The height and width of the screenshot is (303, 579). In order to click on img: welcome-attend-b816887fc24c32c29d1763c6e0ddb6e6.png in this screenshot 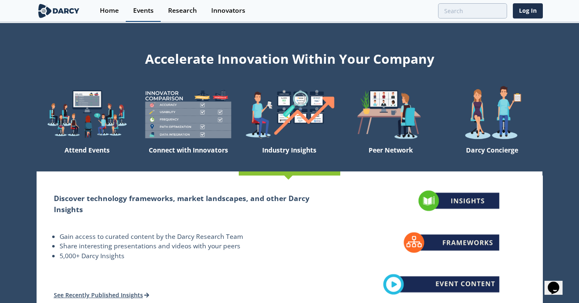, I will do `click(391, 114)`.